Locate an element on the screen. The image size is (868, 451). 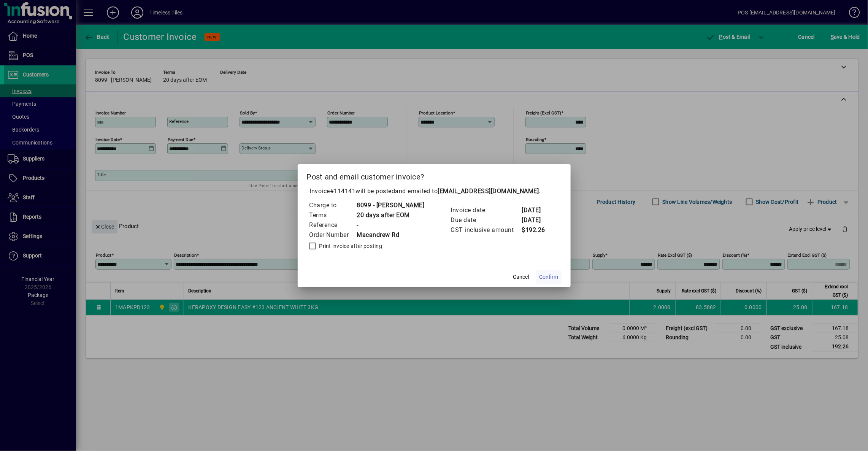
span: Cancel is located at coordinates (521, 277).